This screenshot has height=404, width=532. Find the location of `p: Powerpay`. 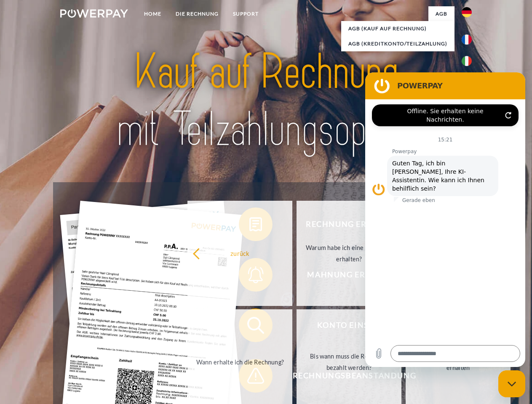

p: Powerpay is located at coordinates (94, 79).